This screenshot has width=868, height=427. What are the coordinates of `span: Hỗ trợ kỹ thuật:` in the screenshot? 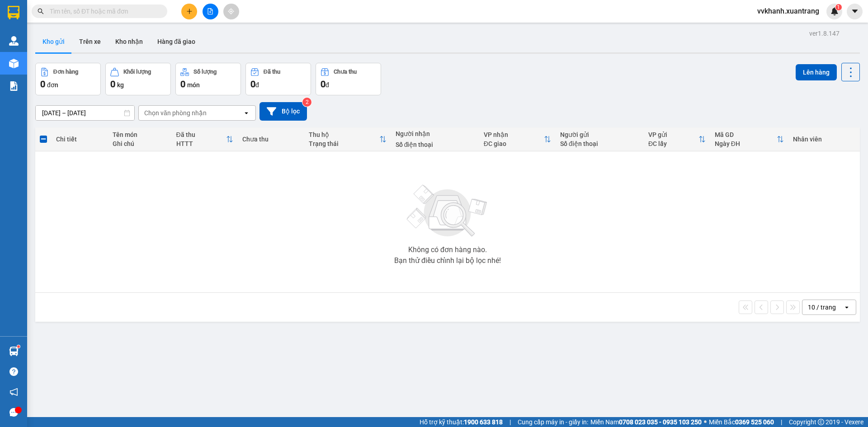 It's located at (461, 422).